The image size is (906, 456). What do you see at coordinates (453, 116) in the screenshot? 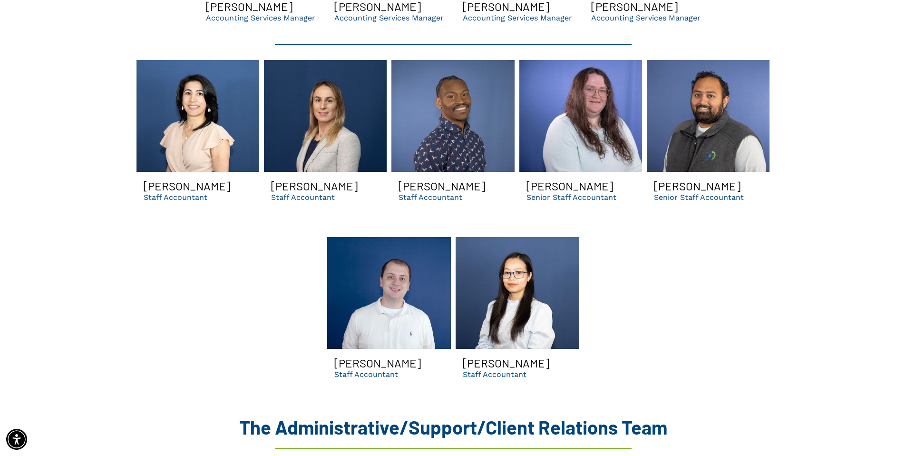
I see `a: David smiling | dental cpa and support organization | bookkeeping, tax services in GA` at bounding box center [453, 116].